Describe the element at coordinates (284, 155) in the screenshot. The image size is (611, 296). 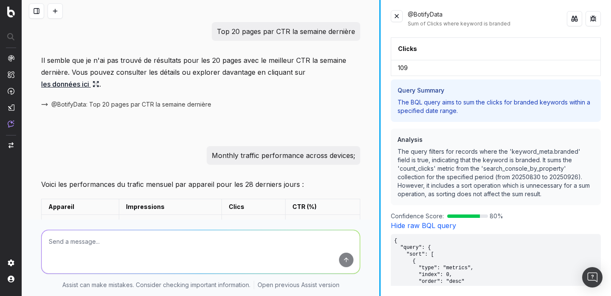
I see `p: Monthly traffic performance across devices;` at that location.